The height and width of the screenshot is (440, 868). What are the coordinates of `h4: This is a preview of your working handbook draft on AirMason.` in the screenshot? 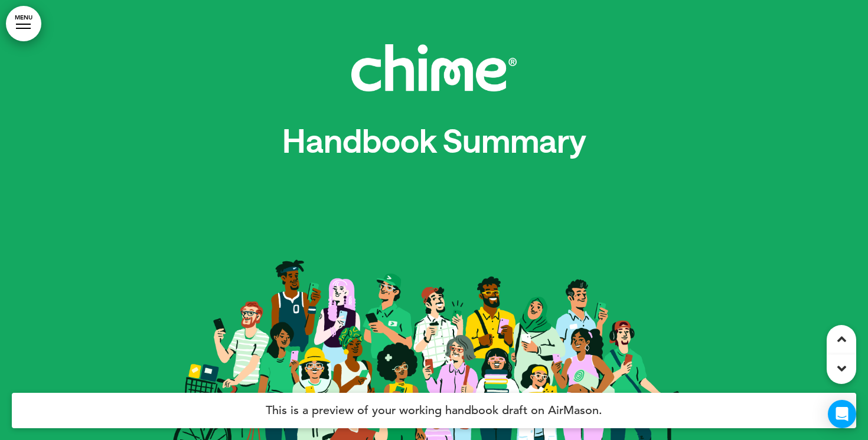 It's located at (434, 411).